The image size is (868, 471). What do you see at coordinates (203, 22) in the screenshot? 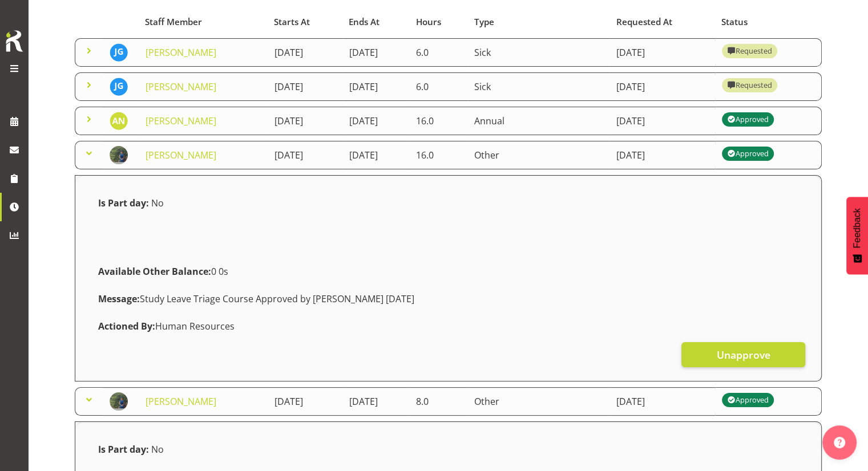
I see `div: Staff Member` at bounding box center [203, 22].